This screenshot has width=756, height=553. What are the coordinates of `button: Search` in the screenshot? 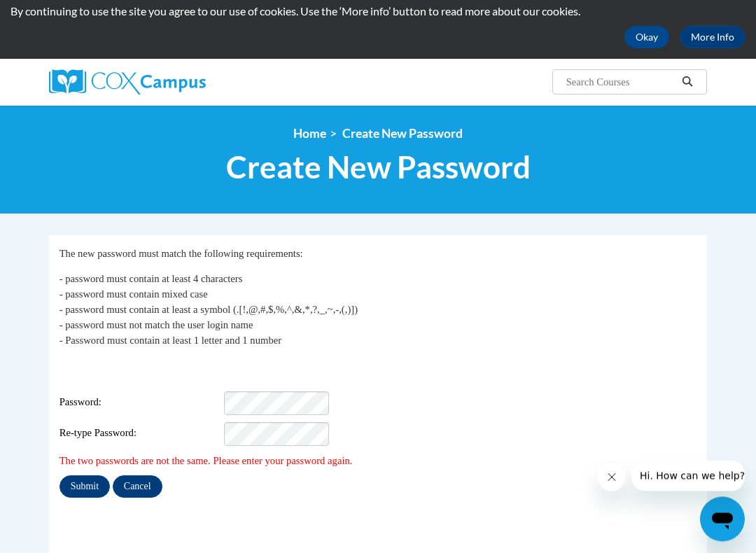 It's located at (688, 83).